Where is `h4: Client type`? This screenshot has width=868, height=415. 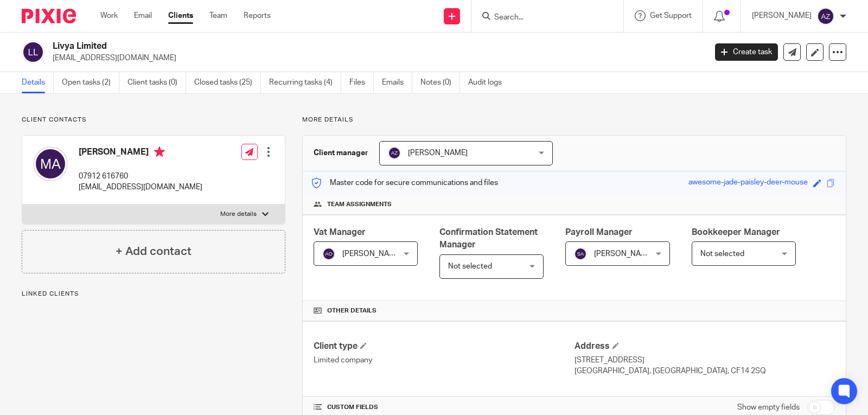
h4: Client type is located at coordinates (444, 346).